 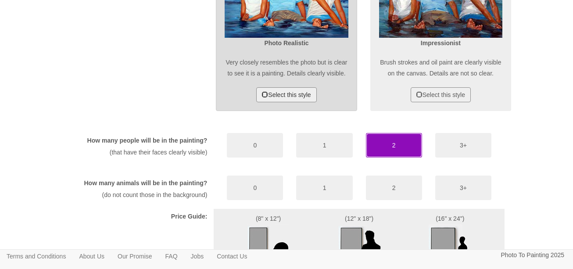 I want to click on p: Impressionist, so click(x=441, y=43).